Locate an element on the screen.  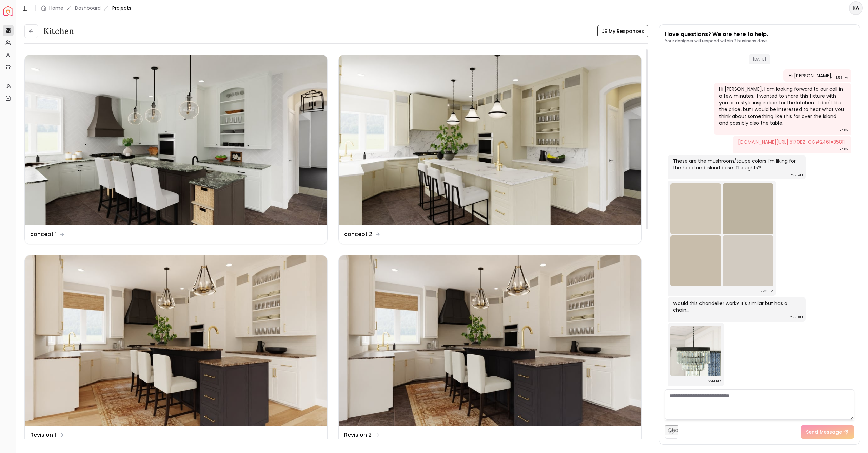
img: concept 1 is located at coordinates (176, 140).